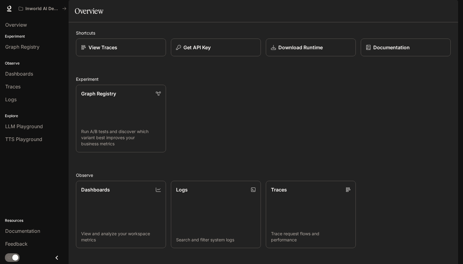  What do you see at coordinates (121, 237) in the screenshot?
I see `p: View and analyze your workspace metrics` at bounding box center [121, 237].